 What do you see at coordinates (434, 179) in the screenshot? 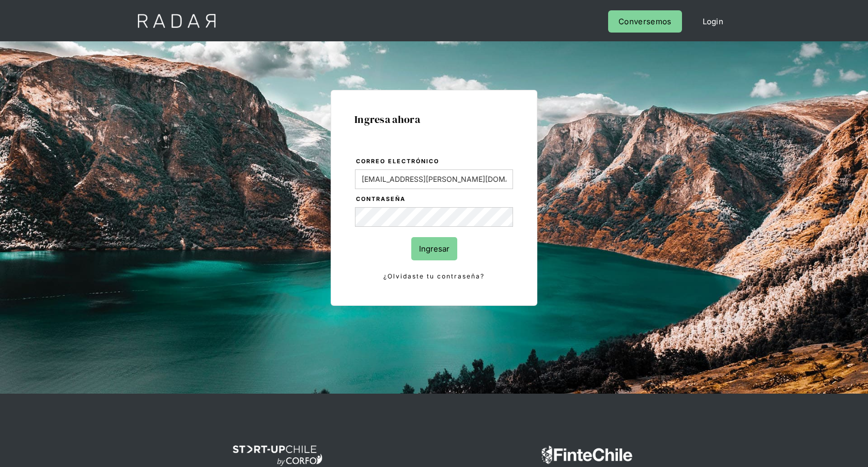
I see `input: bruce@wayne.com` at bounding box center [434, 179].